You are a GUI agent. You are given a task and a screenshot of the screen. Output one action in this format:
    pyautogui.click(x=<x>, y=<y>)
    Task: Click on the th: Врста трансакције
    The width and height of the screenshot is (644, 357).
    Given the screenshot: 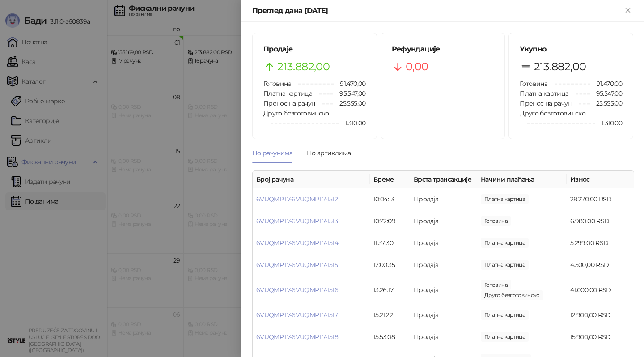 What is the action you would take?
    pyautogui.click(x=444, y=180)
    